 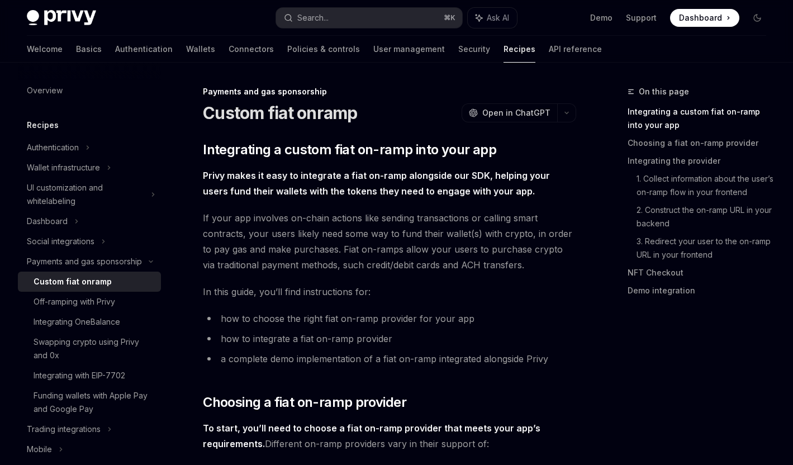 What do you see at coordinates (664, 92) in the screenshot?
I see `span: On this page` at bounding box center [664, 92].